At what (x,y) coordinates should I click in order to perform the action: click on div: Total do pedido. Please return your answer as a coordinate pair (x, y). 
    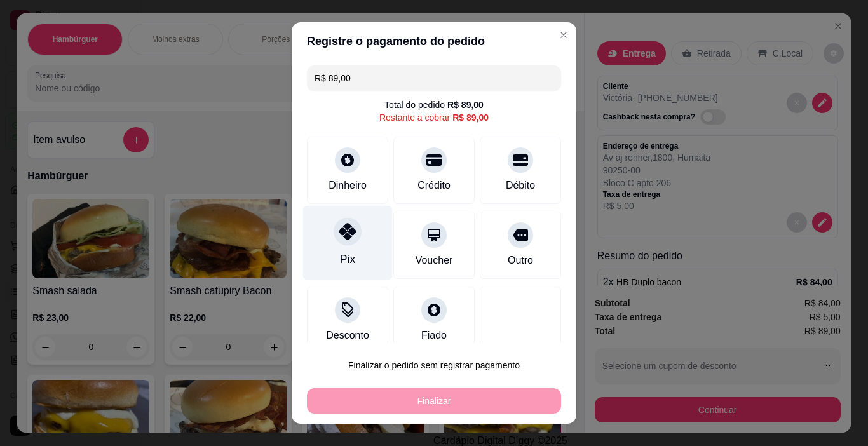
    Looking at the image, I should click on (434, 105).